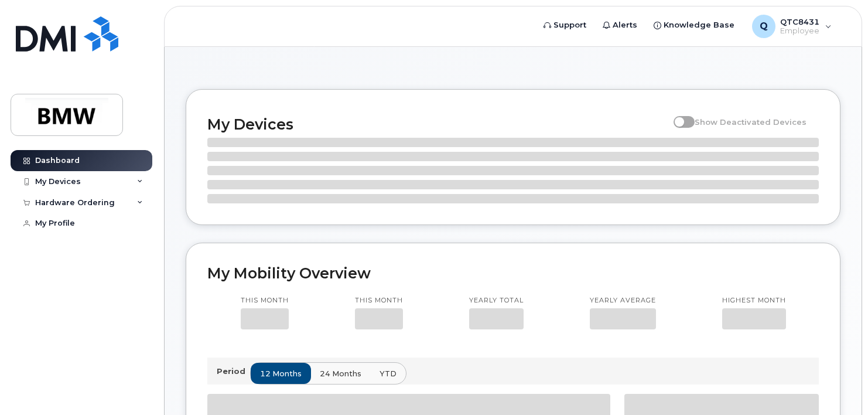  I want to click on span: 24 months, so click(340, 373).